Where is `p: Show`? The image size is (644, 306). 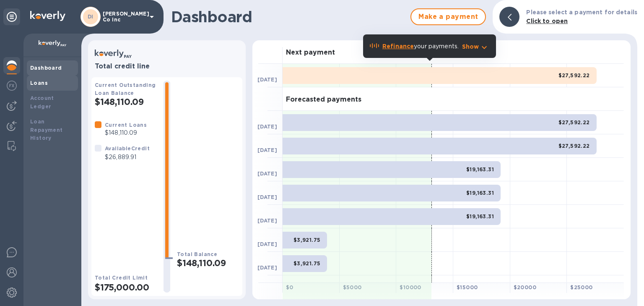
p: Show is located at coordinates (470, 46).